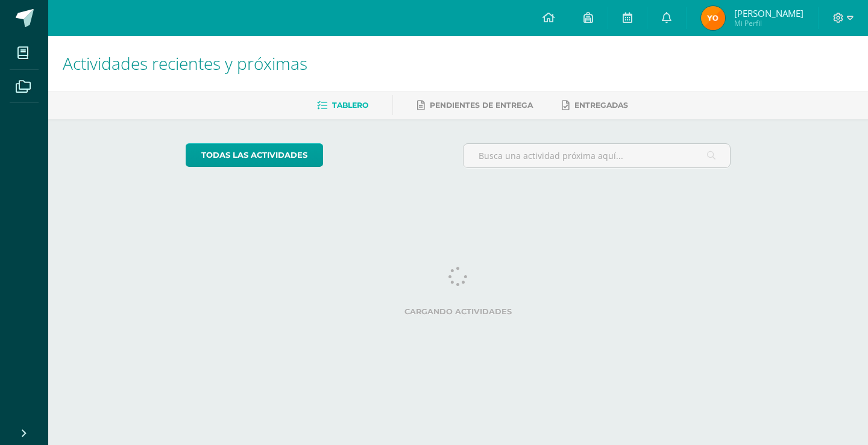 The width and height of the screenshot is (868, 445). I want to click on a: todas las Actividades, so click(255, 155).